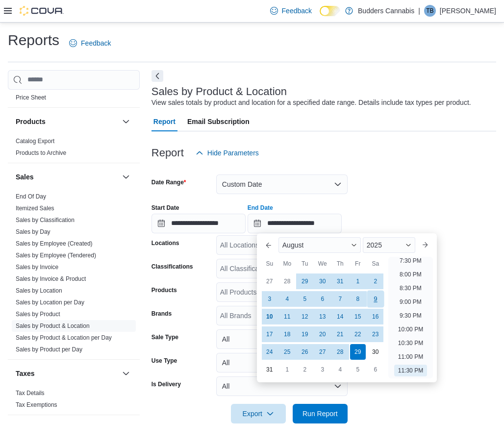 This screenshot has width=504, height=447. What do you see at coordinates (287, 334) in the screenshot?
I see `div: day-18` at bounding box center [287, 334].